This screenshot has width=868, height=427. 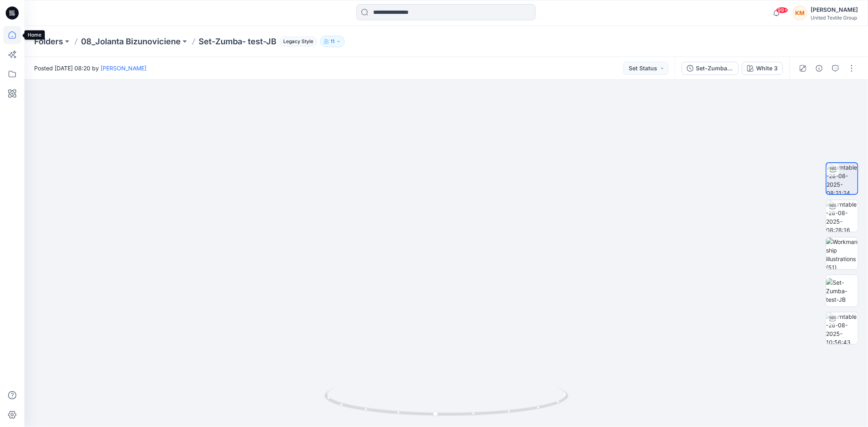 What do you see at coordinates (237, 42) in the screenshot?
I see `p: Set-Zumba- test-JB` at bounding box center [237, 42].